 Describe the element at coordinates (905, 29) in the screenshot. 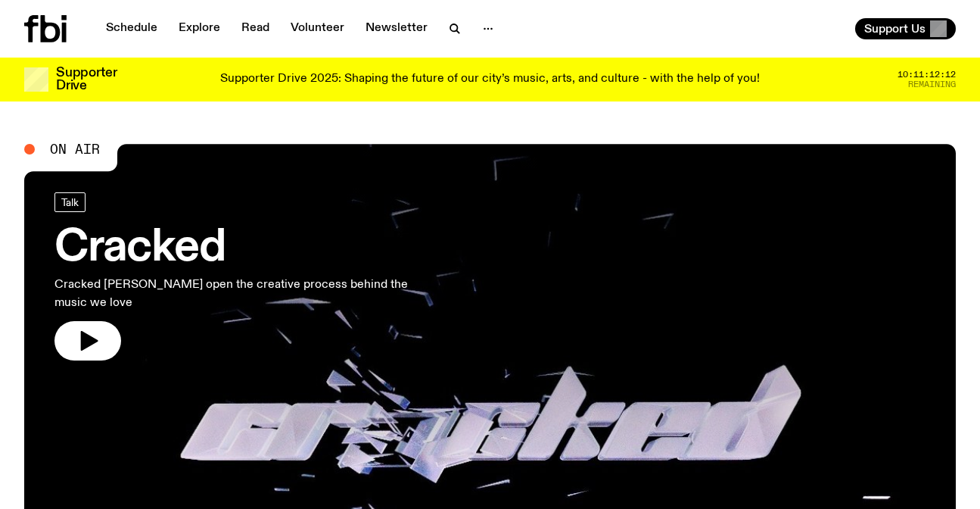

I see `button: Support Us` at that location.